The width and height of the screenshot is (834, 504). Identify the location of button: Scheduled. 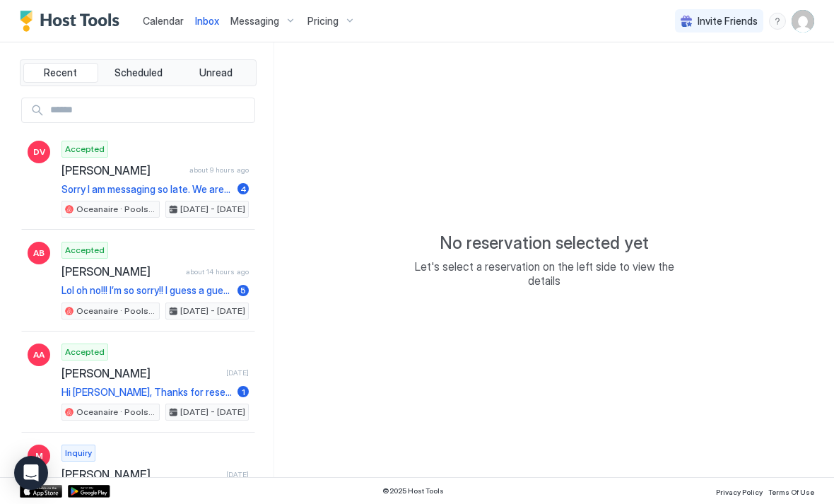
(138, 73).